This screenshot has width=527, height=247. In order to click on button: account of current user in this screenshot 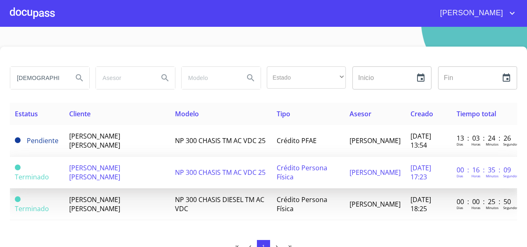, I will do `click(475, 13)`.